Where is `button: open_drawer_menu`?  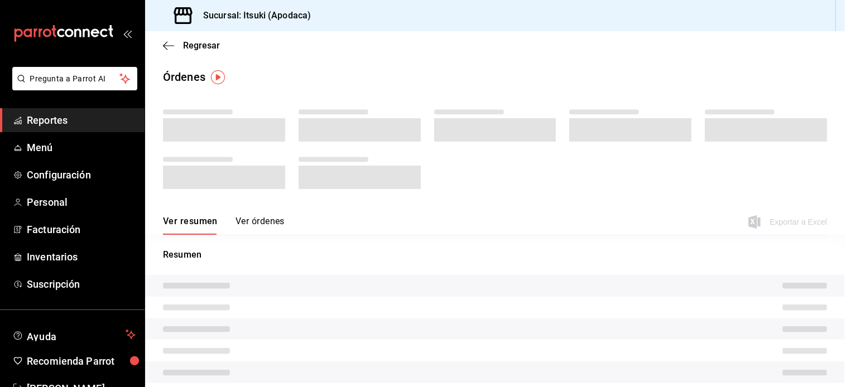
button: open_drawer_menu is located at coordinates (127, 33).